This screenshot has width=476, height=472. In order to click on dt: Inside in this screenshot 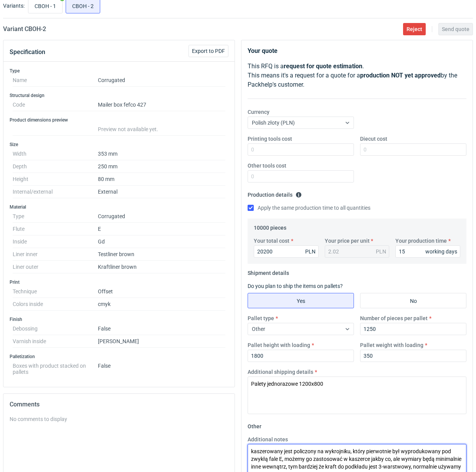, I will do `click(55, 241)`.